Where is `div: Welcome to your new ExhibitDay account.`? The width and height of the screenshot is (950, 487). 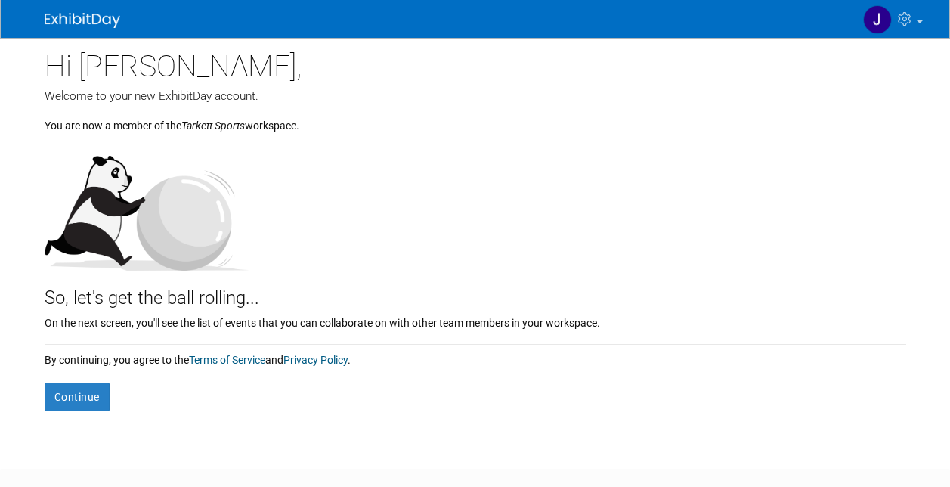 div: Welcome to your new ExhibitDay account. is located at coordinates (475, 96).